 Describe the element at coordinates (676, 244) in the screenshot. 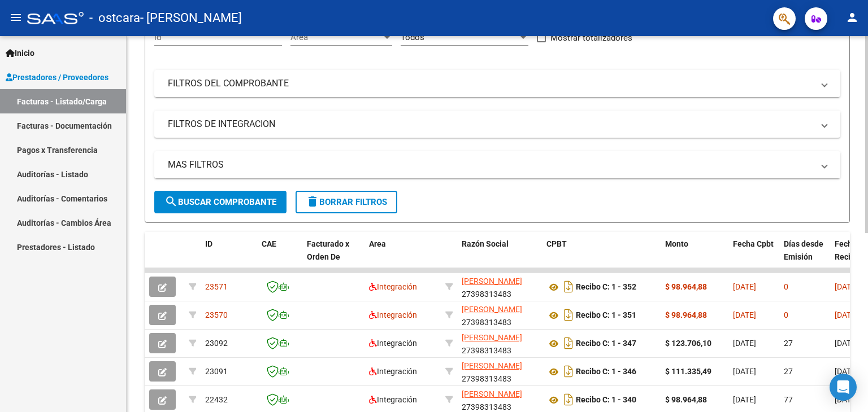

I see `span: Monto` at that location.